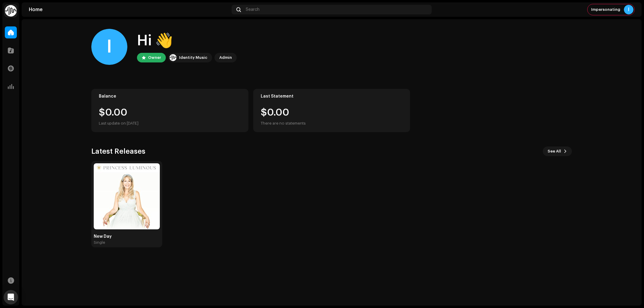  Describe the element at coordinates (554, 152) in the screenshot. I see `span: See All` at that location.